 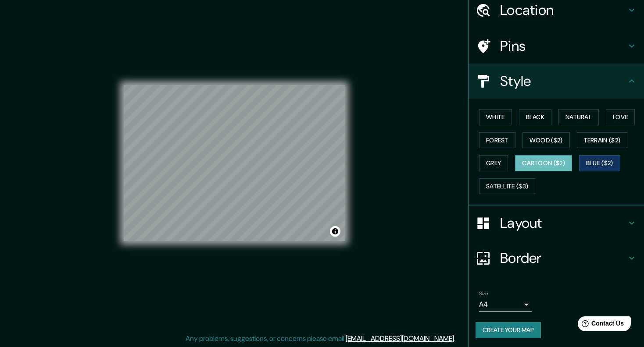 What do you see at coordinates (621, 117) in the screenshot?
I see `button: Love` at bounding box center [621, 117].